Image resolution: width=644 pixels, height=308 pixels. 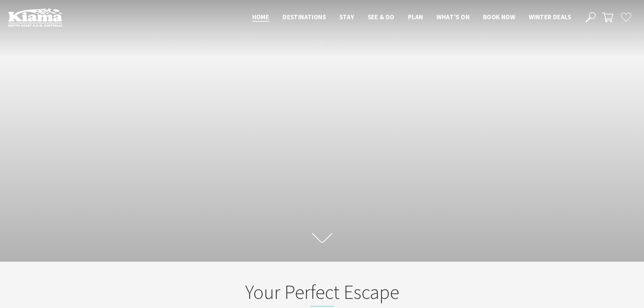 What do you see at coordinates (304, 17) in the screenshot?
I see `span: Destinations` at bounding box center [304, 17].